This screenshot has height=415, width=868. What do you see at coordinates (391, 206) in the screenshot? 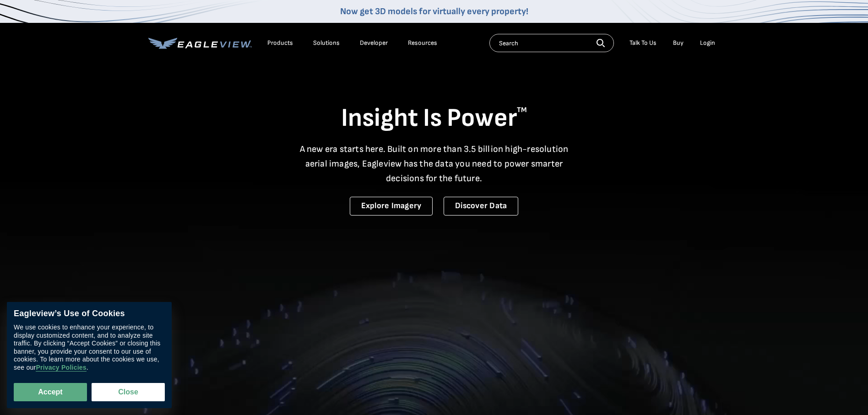
I see `a: Explore Imagery` at bounding box center [391, 206].